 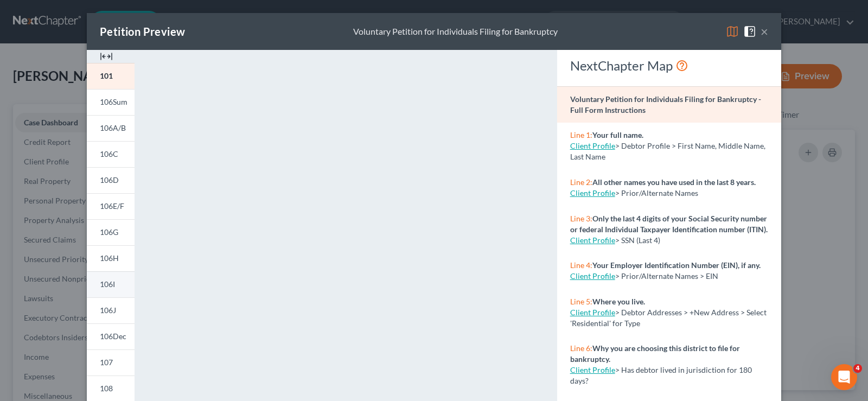 What do you see at coordinates (108, 310) in the screenshot?
I see `span: 106J` at bounding box center [108, 310].